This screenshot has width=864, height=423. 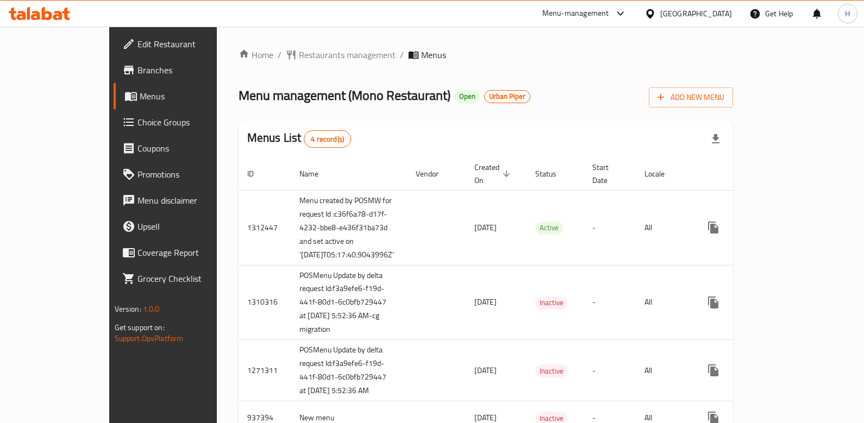 What do you see at coordinates (327, 139) in the screenshot?
I see `span: 4 record(s)` at bounding box center [327, 139].